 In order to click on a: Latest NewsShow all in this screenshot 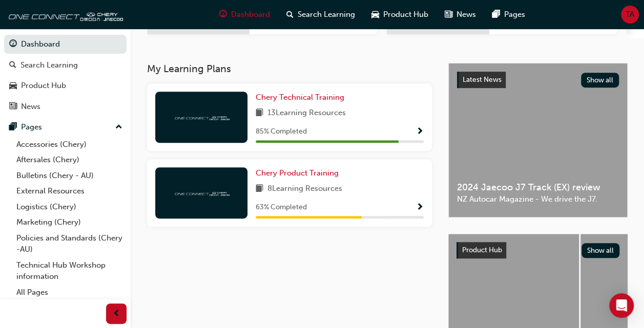, I will do `click(538, 80)`.